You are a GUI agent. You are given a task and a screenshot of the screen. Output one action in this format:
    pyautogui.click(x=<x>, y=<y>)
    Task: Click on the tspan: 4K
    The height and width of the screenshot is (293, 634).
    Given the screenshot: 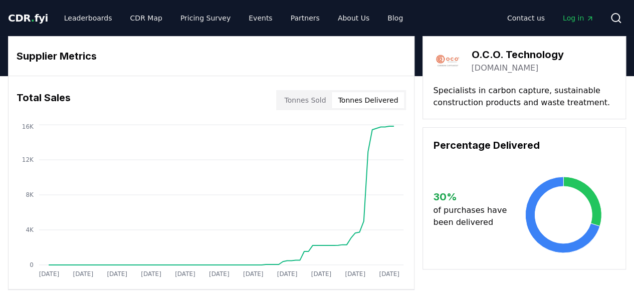 What is the action you would take?
    pyautogui.click(x=30, y=230)
    